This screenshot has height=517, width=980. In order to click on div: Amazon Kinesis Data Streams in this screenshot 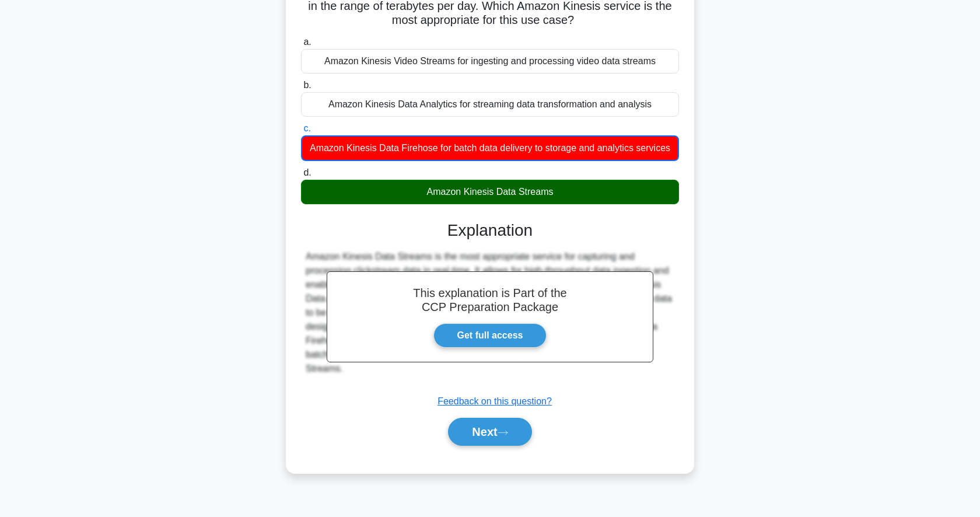, I will do `click(490, 192)`.